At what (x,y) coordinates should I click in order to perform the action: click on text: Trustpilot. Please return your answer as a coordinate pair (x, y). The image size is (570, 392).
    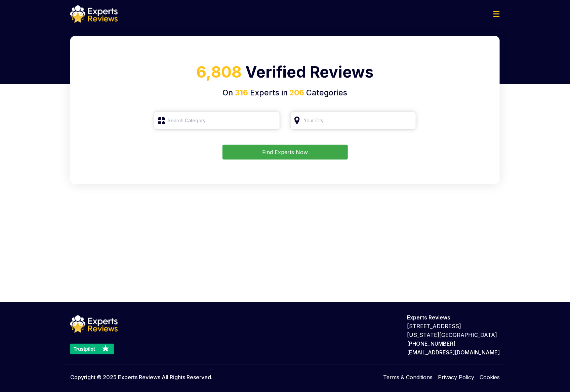
    Looking at the image, I should click on (84, 349).